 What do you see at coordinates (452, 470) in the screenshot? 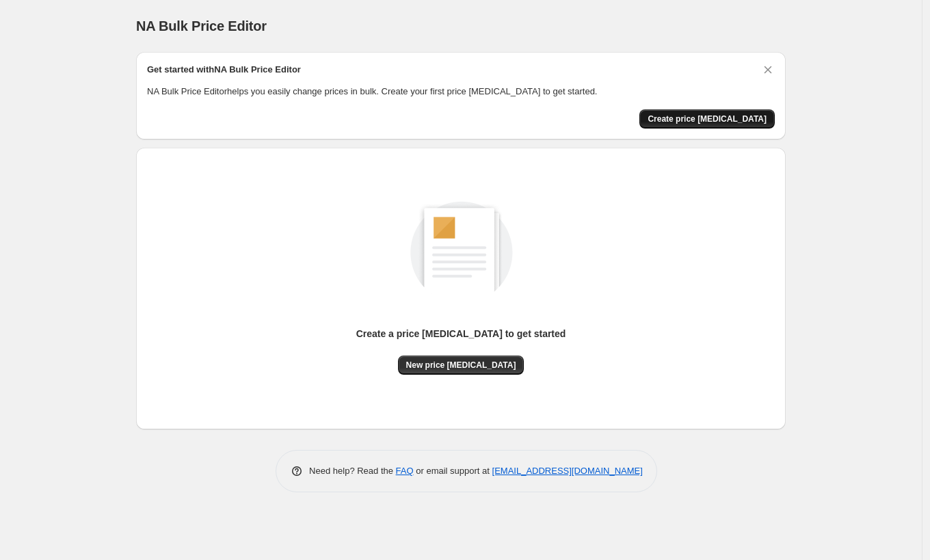
I see `span: or email support at` at bounding box center [452, 470].